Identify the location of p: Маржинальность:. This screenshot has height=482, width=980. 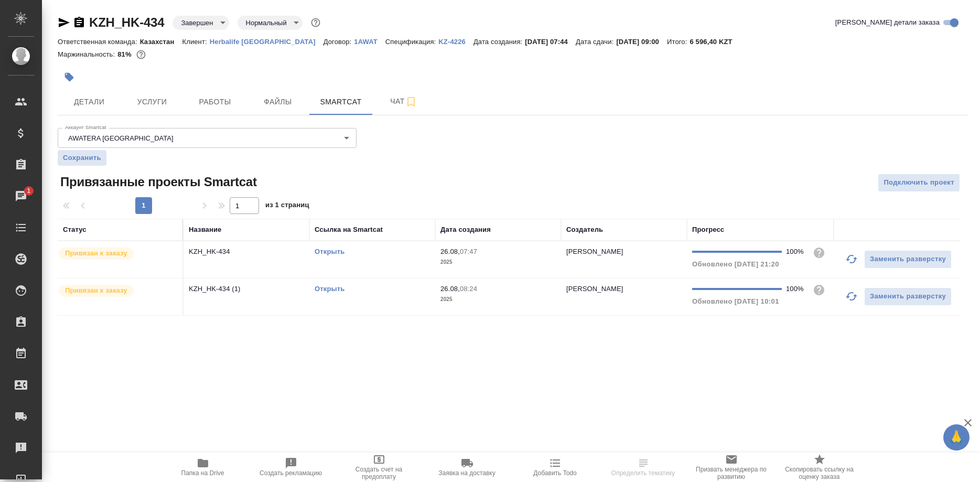
(87, 54).